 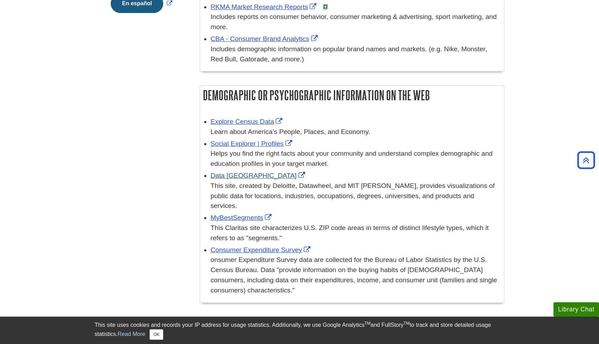 What do you see at coordinates (355, 233) in the screenshot?
I see `div: This Claritas site characterizes U.S. ZIP code areas in terms of distinct lifestyle types, which ...` at bounding box center [355, 233].